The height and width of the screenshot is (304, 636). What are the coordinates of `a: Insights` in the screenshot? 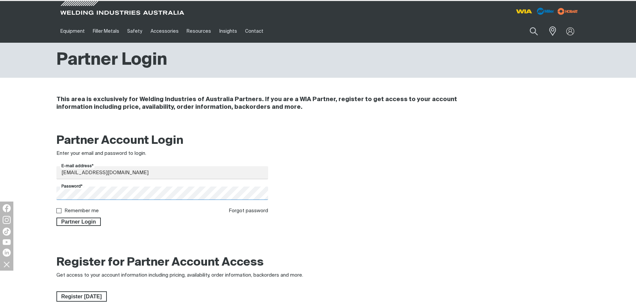 It's located at (228, 31).